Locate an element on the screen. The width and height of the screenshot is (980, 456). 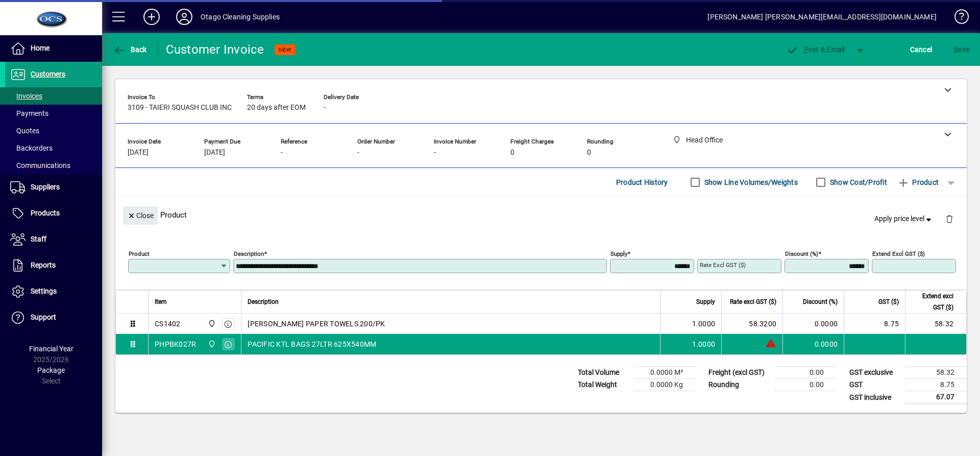
a: Suppliers is located at coordinates (54, 187).